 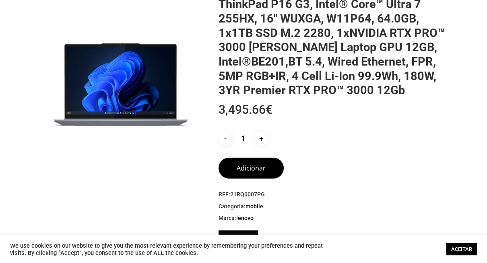 What do you see at coordinates (334, 207) in the screenshot?
I see `span: Categoria:` at bounding box center [334, 207].